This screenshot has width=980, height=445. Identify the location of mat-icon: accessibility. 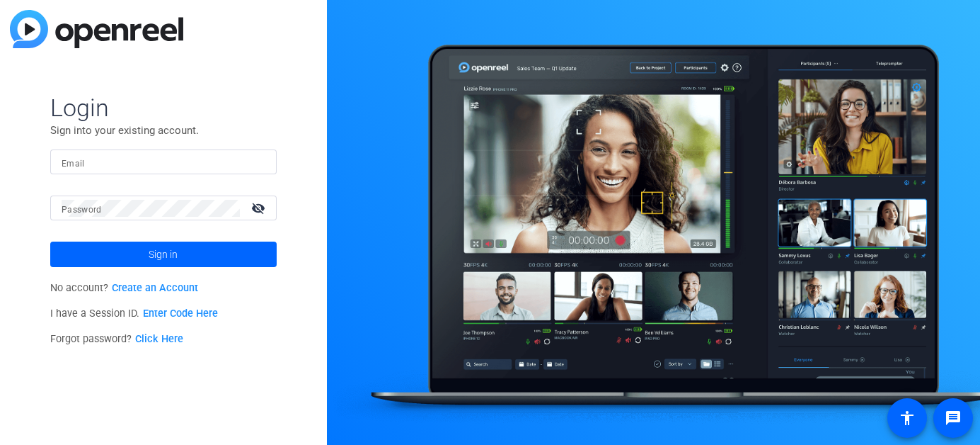
(907, 418).